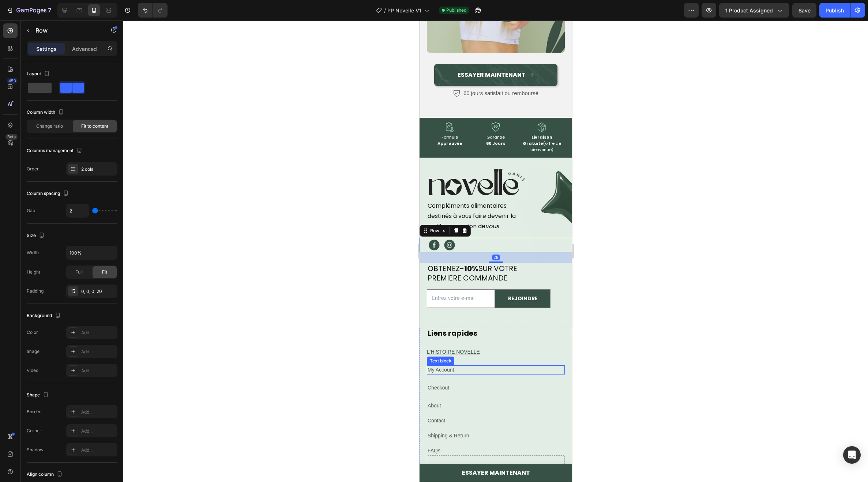  I want to click on span: Compléments alimentaires, so click(48, 185).